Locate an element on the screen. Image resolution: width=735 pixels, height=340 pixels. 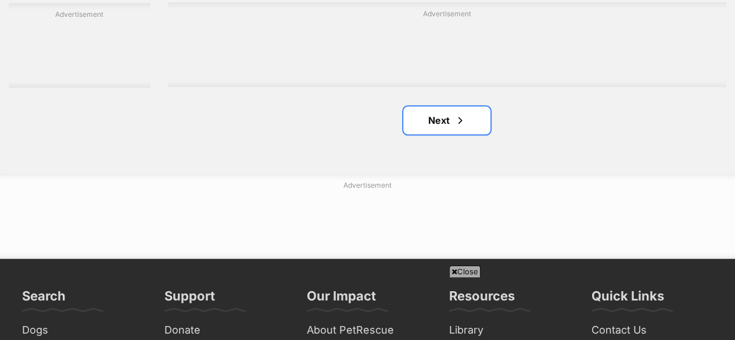
span: Close is located at coordinates (465, 271).